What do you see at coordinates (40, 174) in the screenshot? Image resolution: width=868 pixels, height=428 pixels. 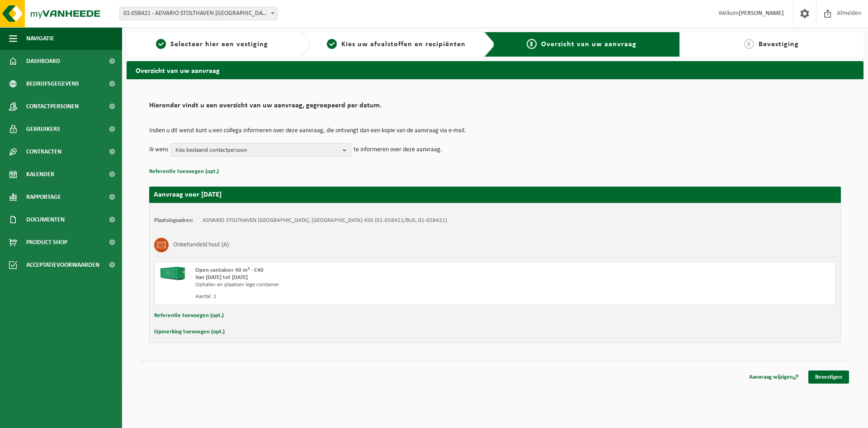 I see `span: Kalender` at bounding box center [40, 174].